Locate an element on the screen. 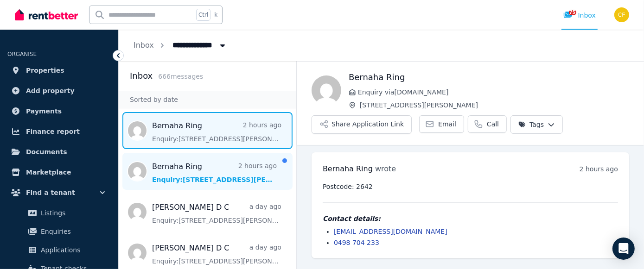  span: Call is located at coordinates (493, 124).